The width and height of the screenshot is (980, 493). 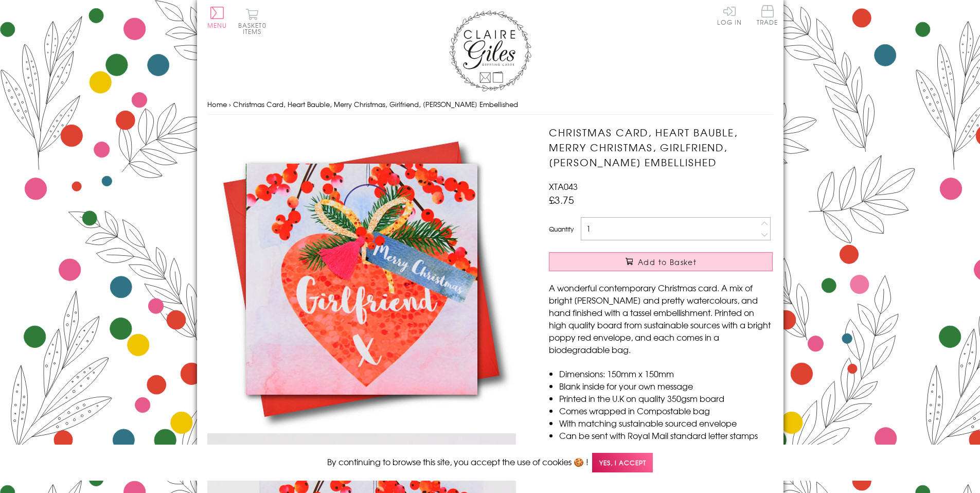 I want to click on span: XTA043, so click(x=563, y=186).